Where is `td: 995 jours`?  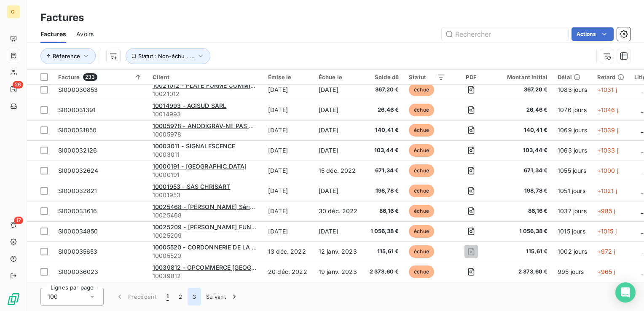 td: 995 jours is located at coordinates (572, 272).